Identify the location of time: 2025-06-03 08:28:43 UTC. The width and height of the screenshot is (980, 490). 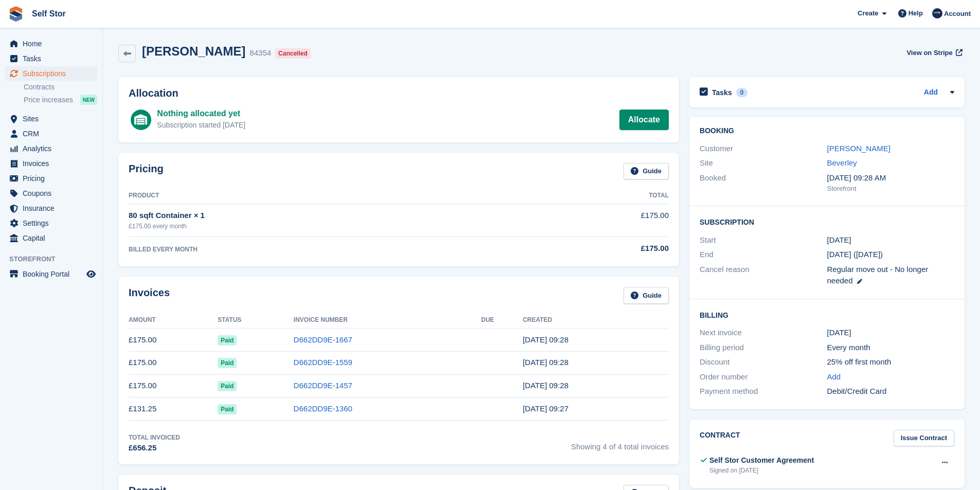
(546, 385).